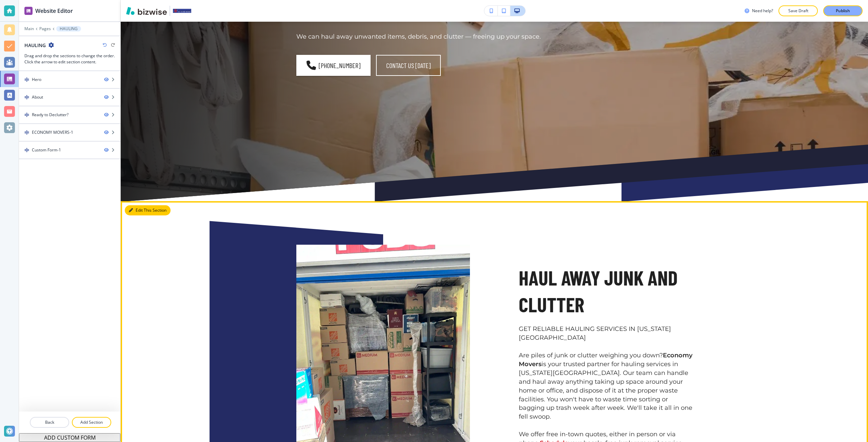  What do you see at coordinates (37, 97) in the screenshot?
I see `div: About` at bounding box center [37, 97].